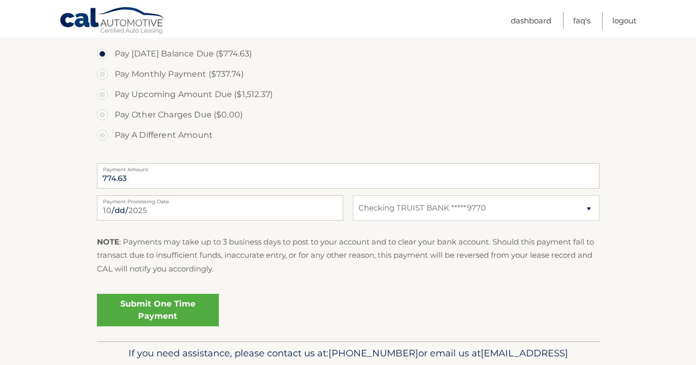 This screenshot has width=696, height=365. Describe the element at coordinates (113, 21) in the screenshot. I see `a: Cal Automotive` at that location.